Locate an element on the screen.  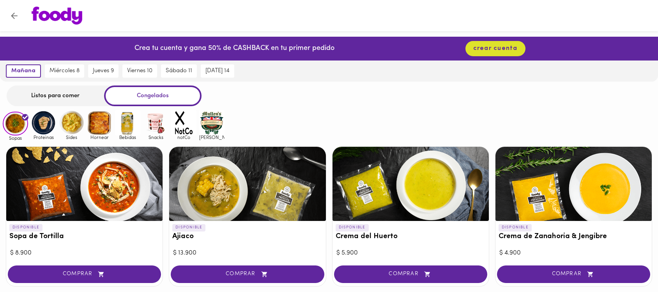
span: Sopas is located at coordinates (15, 138).